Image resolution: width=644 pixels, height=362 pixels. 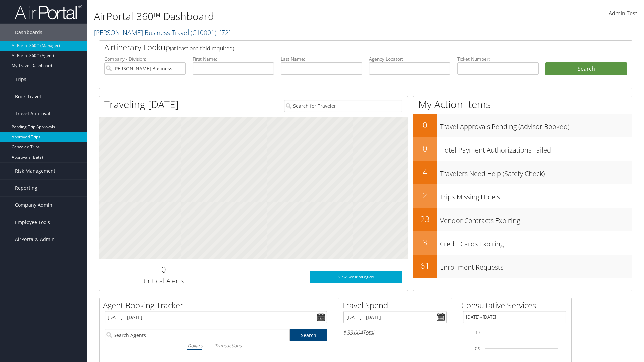 I want to click on i: Dollars, so click(x=195, y=346).